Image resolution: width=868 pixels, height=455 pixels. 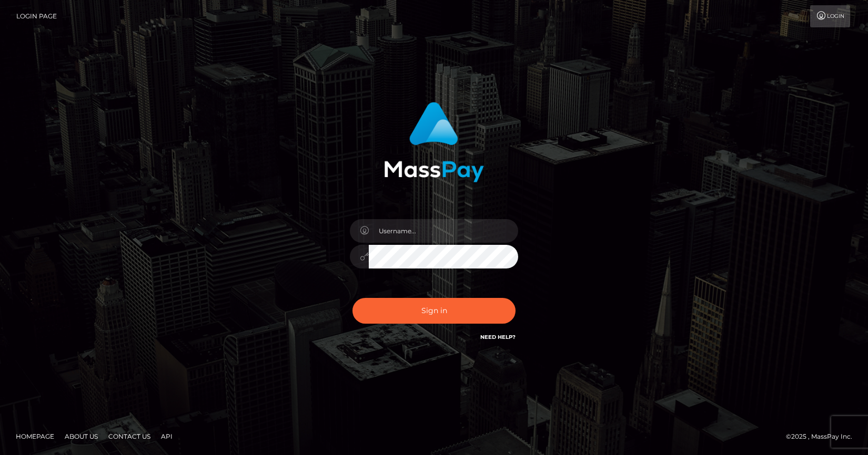 I want to click on a: Need Help?, so click(x=498, y=337).